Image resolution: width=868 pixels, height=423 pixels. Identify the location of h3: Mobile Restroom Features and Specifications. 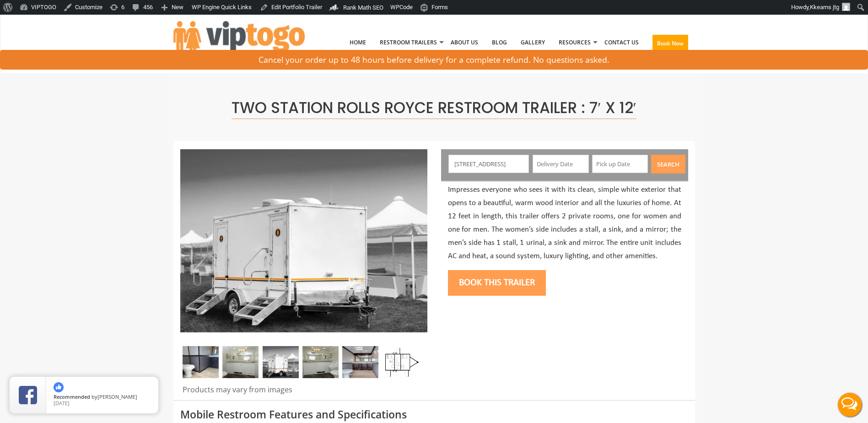
(434, 414).